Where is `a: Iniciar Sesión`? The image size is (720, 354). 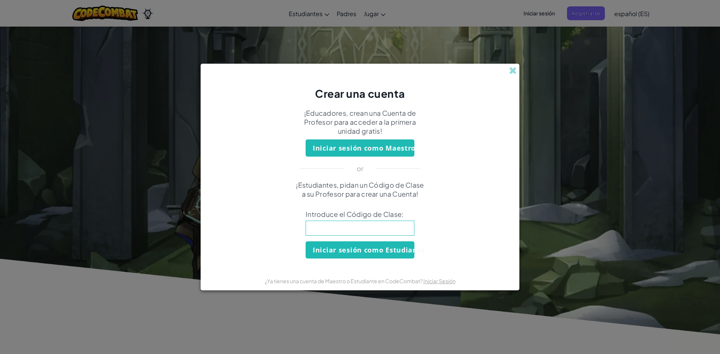
a: Iniciar Sesión is located at coordinates (439, 281).